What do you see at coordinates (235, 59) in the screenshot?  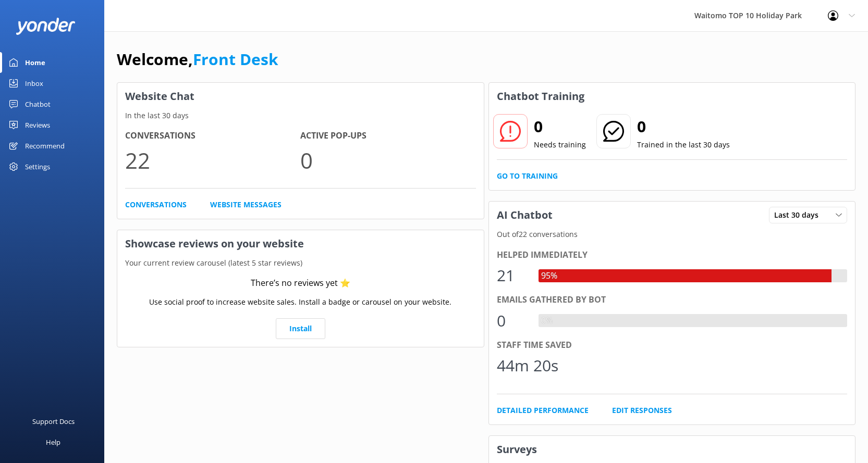 I see `a: Front Desk` at bounding box center [235, 59].